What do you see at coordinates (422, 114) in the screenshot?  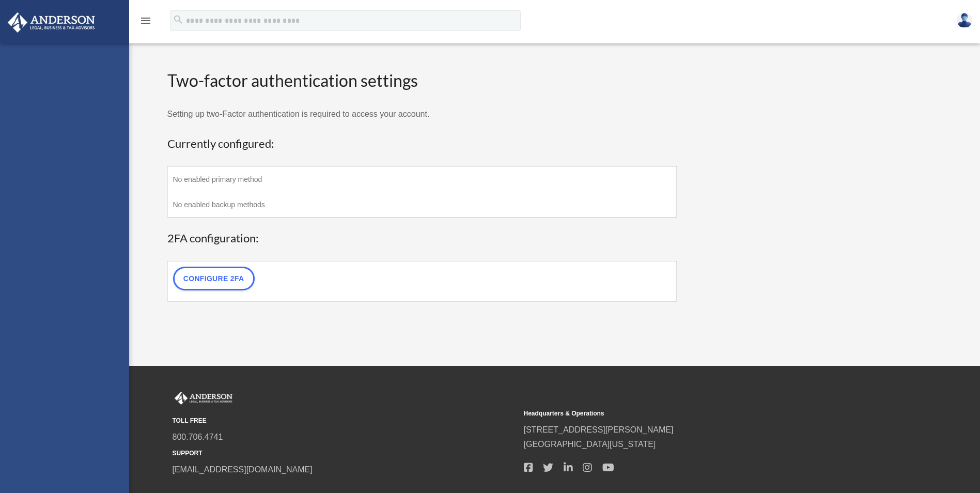 I see `p: Setting up two-Factor authentication is required to access your account.` at bounding box center [422, 114].